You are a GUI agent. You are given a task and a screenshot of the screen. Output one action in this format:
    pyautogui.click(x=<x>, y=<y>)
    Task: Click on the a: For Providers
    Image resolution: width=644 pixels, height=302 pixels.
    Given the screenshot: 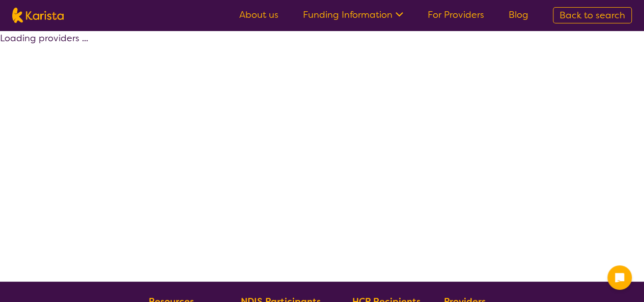 What is the action you would take?
    pyautogui.click(x=456, y=15)
    